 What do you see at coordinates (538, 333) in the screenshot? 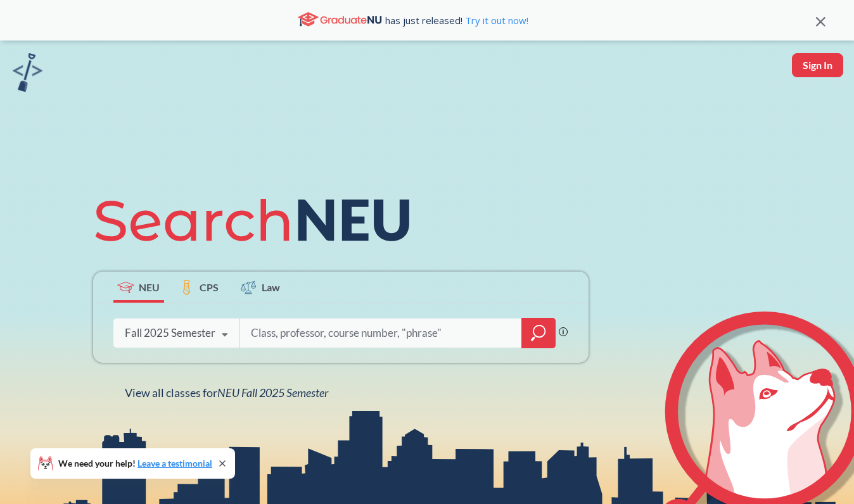
I see `div: magnifying glass` at bounding box center [538, 333].